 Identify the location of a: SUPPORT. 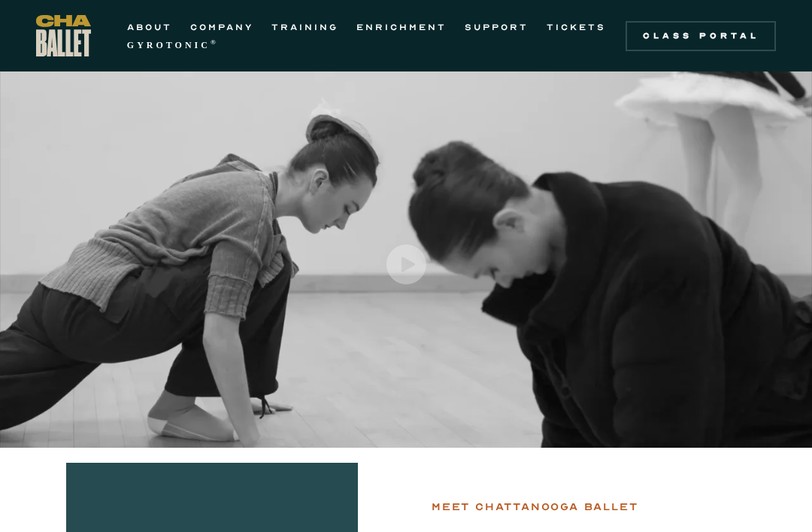
(496, 27).